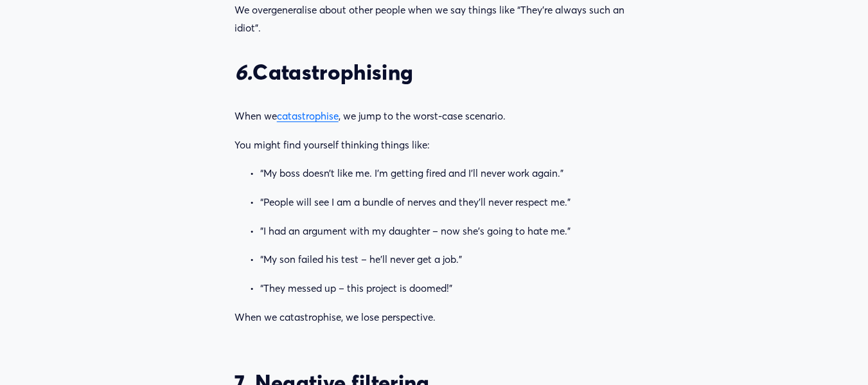  What do you see at coordinates (447, 174) in the screenshot?
I see `p: “My boss doesn’t like me. I’m getting fired and I’ll never work again.”` at bounding box center [447, 174].